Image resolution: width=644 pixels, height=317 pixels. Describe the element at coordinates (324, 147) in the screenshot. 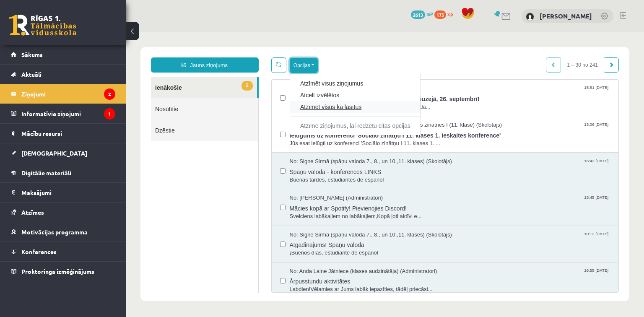

I see `span: Buenas tardes, estudiantes de español` at that location.